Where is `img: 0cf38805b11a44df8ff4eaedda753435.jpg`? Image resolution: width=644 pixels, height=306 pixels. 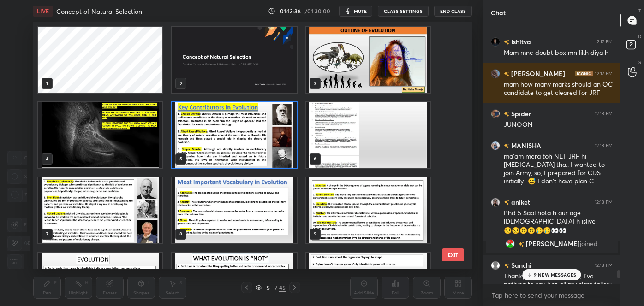 img: 0cf38805b11a44df8ff4eaedda753435.jpg is located at coordinates (495, 114).